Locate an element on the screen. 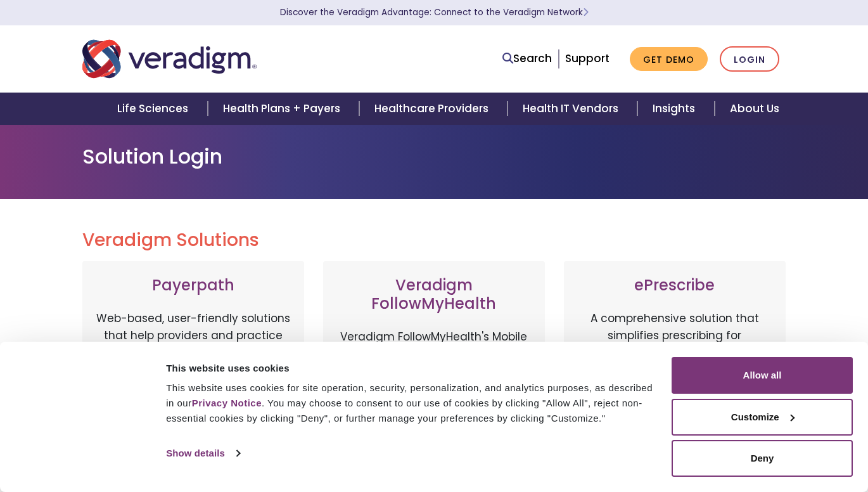 This screenshot has width=868, height=492. div: This website uses cookies for site operation, security, personalization, and analytics purposes, ... is located at coordinates (411, 403).